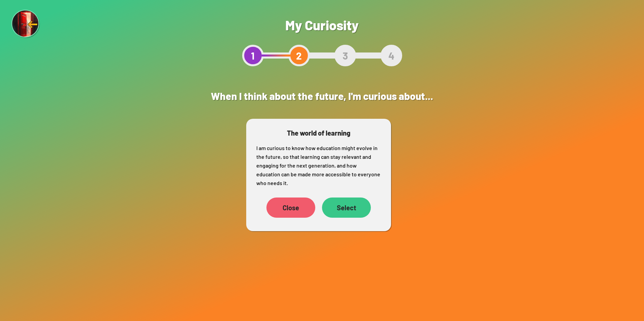  What do you see at coordinates (291, 208) in the screenshot?
I see `div: Close` at bounding box center [291, 208].